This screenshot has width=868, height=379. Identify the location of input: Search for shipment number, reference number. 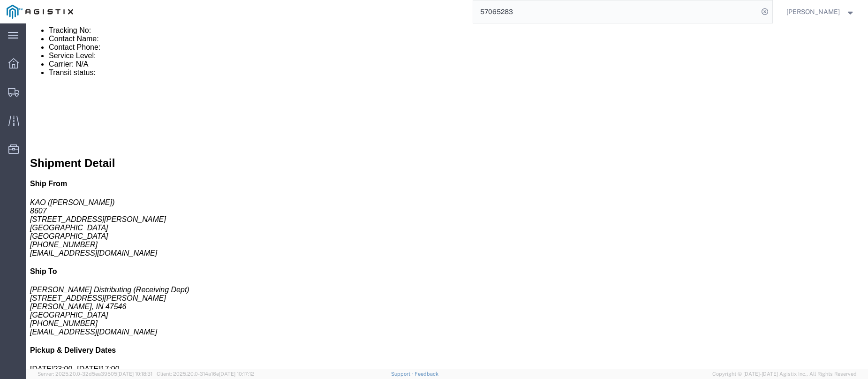
(616, 11).